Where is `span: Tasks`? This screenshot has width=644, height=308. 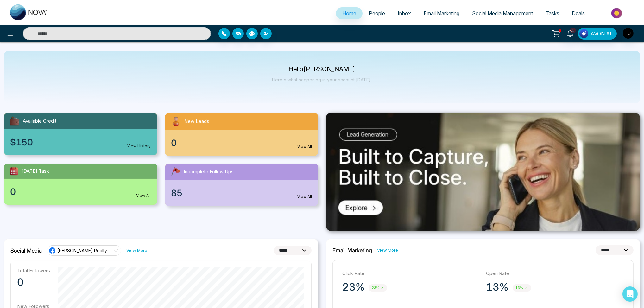 span: Tasks is located at coordinates (552, 13).